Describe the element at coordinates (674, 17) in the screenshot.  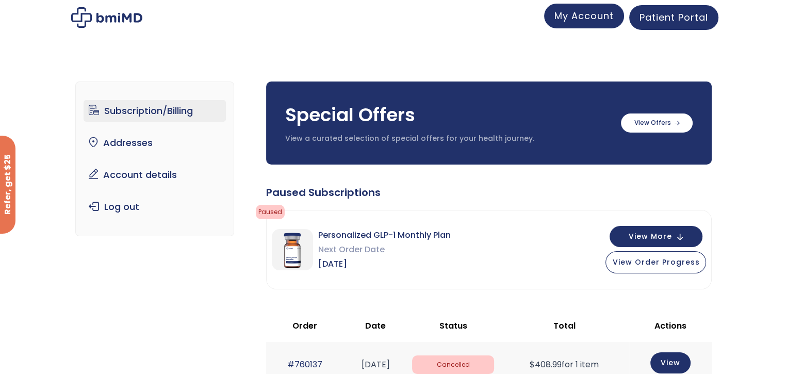
I see `span: Patient Portal` at that location.